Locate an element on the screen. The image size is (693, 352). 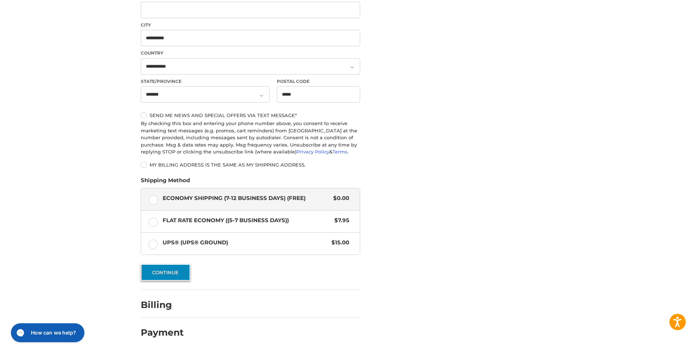
label: My billing address is the same as my shipping address. is located at coordinates (250, 165).